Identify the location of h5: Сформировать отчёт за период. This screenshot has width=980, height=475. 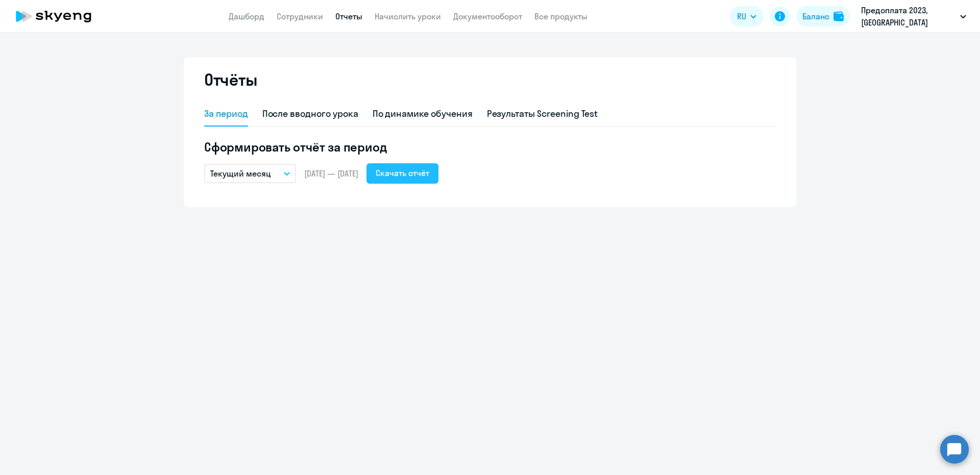
(490, 147).